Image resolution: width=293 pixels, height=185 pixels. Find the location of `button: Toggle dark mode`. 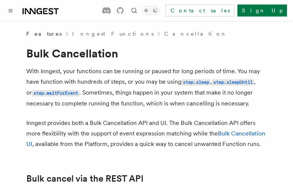

button: Toggle dark mode is located at coordinates (151, 11).